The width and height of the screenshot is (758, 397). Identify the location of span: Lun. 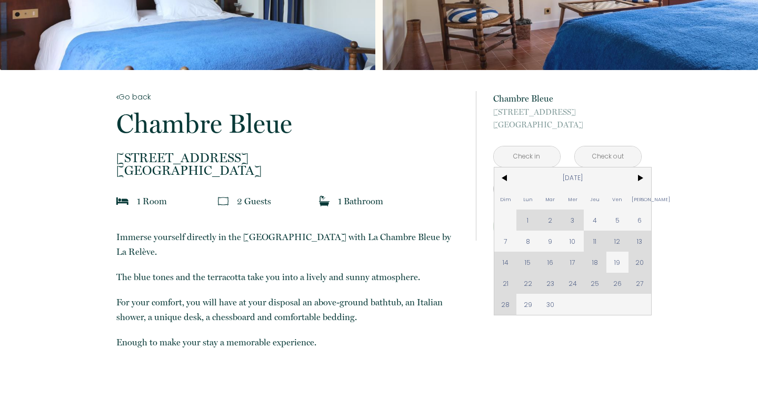
(527, 199).